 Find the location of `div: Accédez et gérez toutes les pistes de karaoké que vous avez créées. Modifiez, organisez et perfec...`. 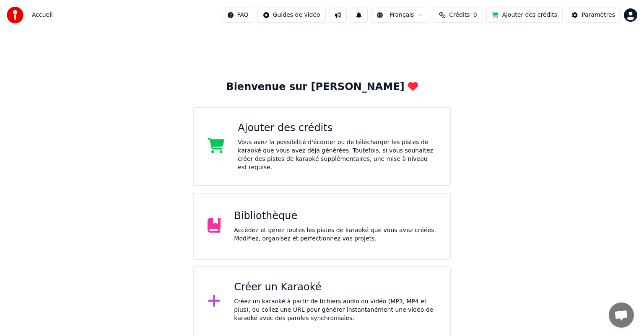

div: Accédez et gérez toutes les pistes de karaoké que vous avez créées. Modifiez, organisez et perfec... is located at coordinates (335, 235).